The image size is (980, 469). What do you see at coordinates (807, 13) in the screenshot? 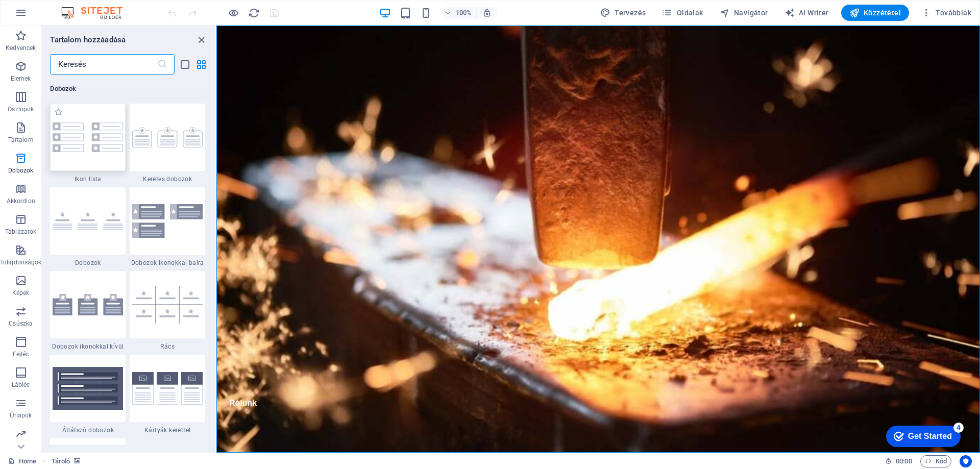
I see `button: AI Writer` at bounding box center [807, 13].